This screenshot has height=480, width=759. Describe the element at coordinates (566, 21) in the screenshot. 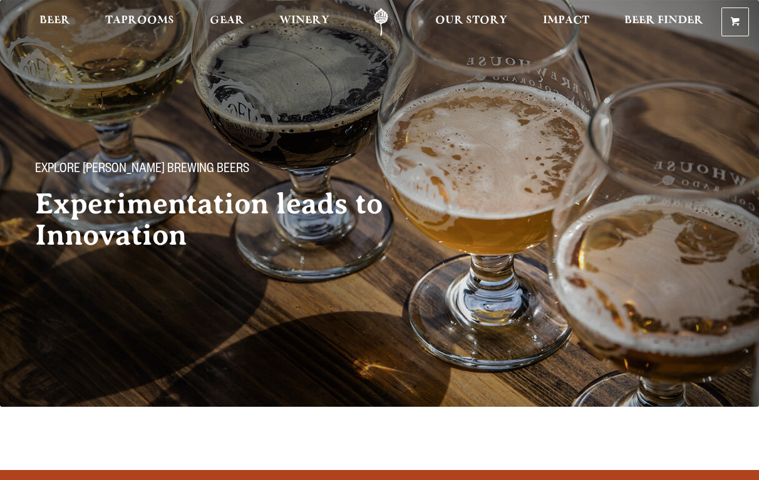

I see `span: Impact` at that location.